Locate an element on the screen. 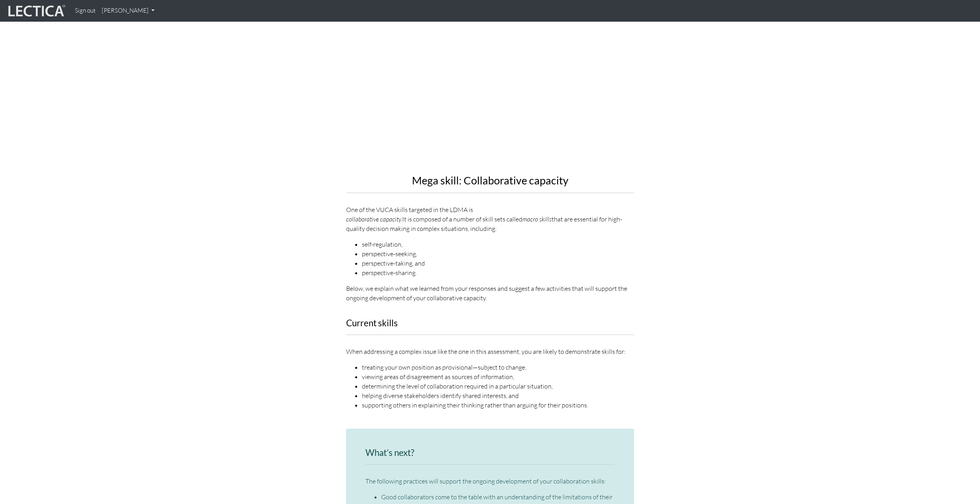 This screenshot has height=504, width=980. h3: What’s next? is located at coordinates (490, 453).